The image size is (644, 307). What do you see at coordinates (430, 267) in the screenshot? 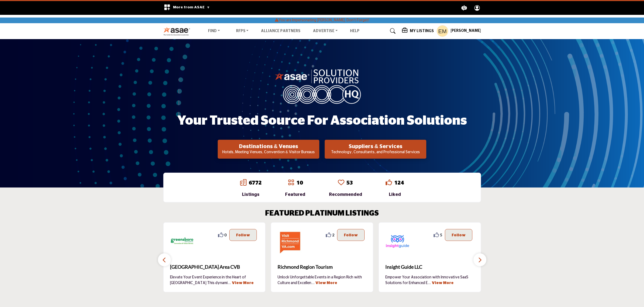
I see `b: Insight Guide LLC` at bounding box center [430, 267].